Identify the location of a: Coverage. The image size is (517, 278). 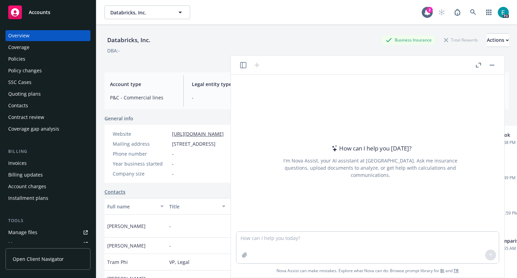
(48, 47).